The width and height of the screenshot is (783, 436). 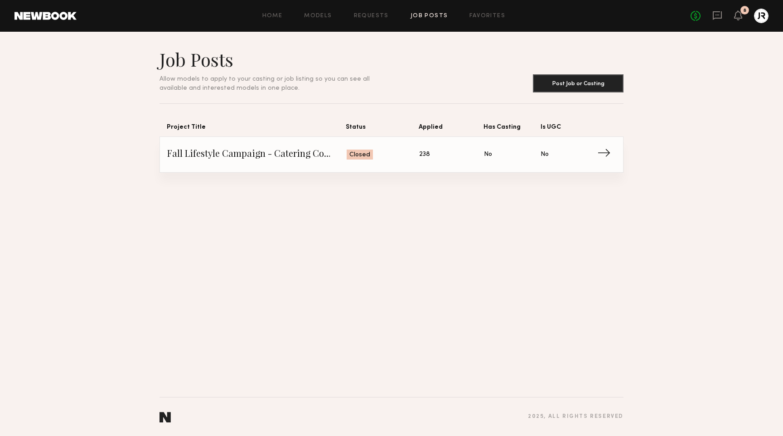 What do you see at coordinates (487, 16) in the screenshot?
I see `a: Favorites` at bounding box center [487, 16].